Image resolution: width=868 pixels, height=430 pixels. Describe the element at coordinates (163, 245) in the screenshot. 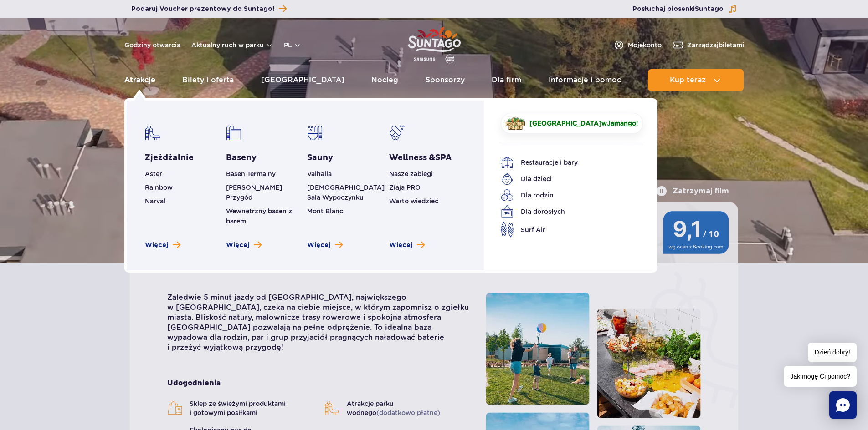

I see `a: Zobacz więcej zjeżdżalni` at that location.